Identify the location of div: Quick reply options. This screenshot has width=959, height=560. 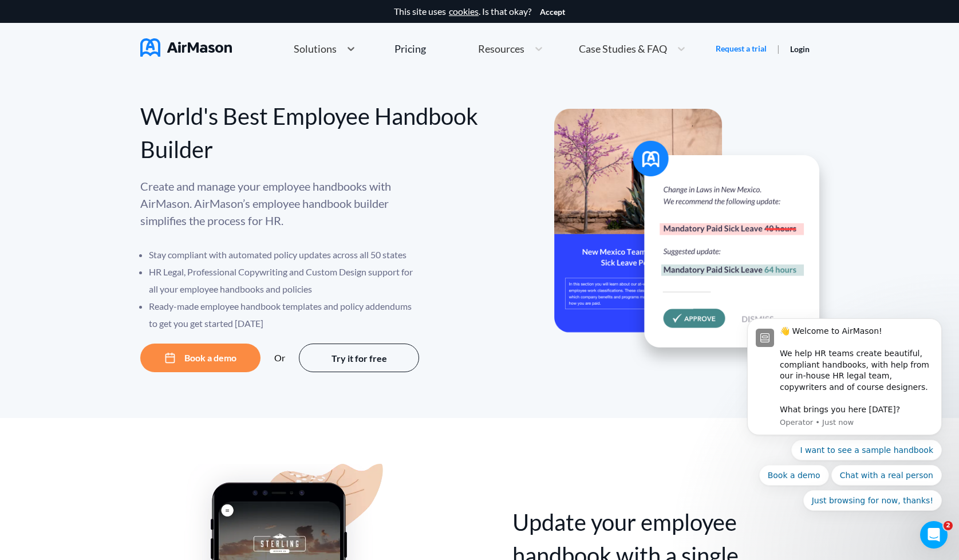
(115, 245).